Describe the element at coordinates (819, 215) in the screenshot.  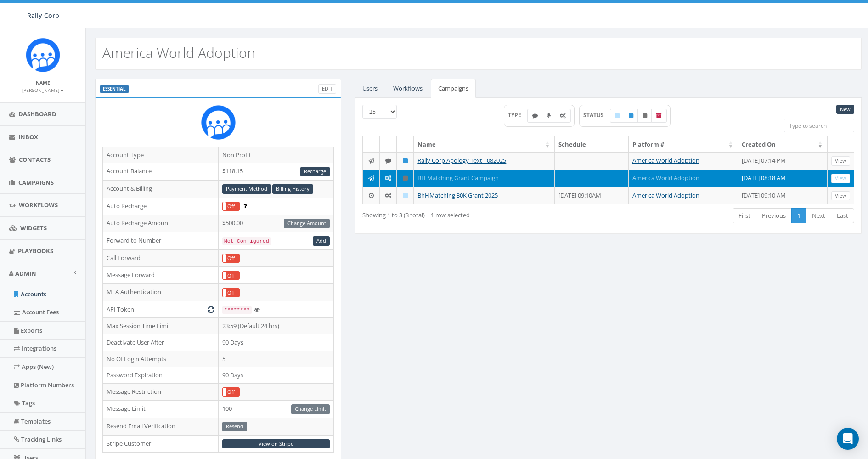
I see `a: Next` at that location.